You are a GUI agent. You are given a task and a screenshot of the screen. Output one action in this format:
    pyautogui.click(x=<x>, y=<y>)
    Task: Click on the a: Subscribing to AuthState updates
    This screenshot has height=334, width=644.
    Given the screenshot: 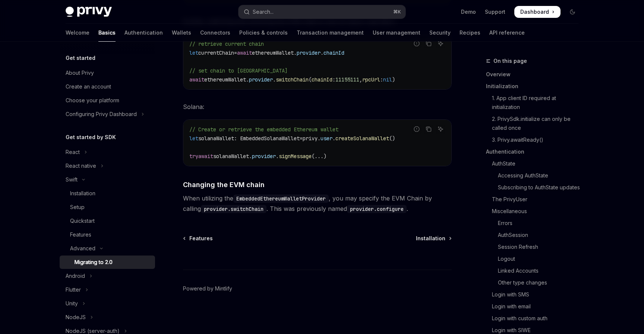 What is the action you would take?
    pyautogui.click(x=535, y=187)
    